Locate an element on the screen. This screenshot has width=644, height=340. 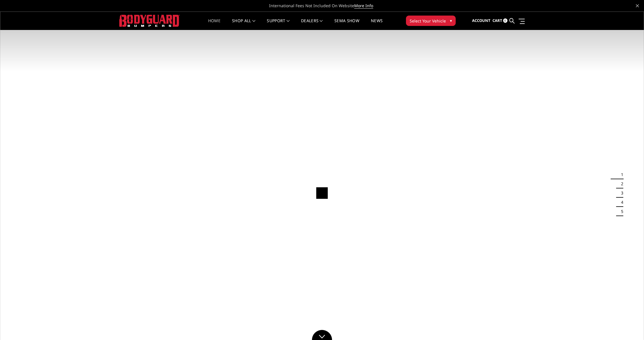
button: 5 of 5 is located at coordinates (620, 212).